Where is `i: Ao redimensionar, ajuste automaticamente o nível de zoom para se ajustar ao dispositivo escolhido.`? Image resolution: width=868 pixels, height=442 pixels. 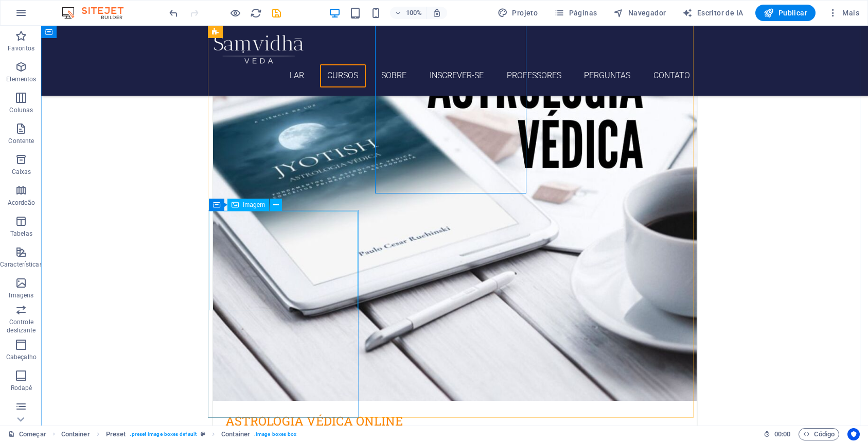
i: Ao redimensionar, ajuste automaticamente o nível de zoom para se ajustar ao dispositivo escolhido. is located at coordinates (437, 13).